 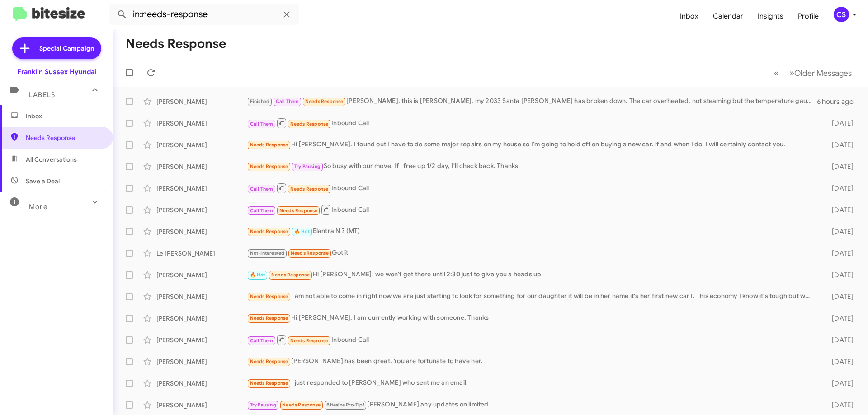 I want to click on button: Next, so click(x=820, y=73).